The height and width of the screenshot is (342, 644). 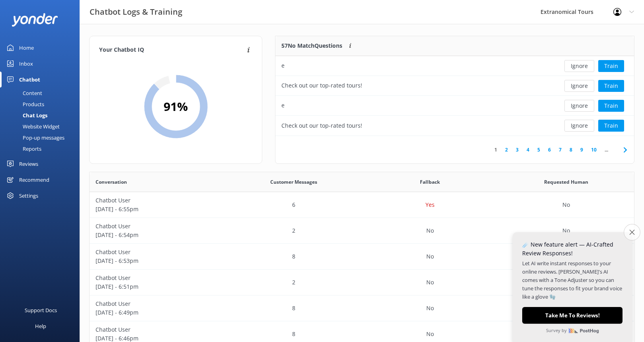 I want to click on div: Pop-up messages, so click(x=34, y=137).